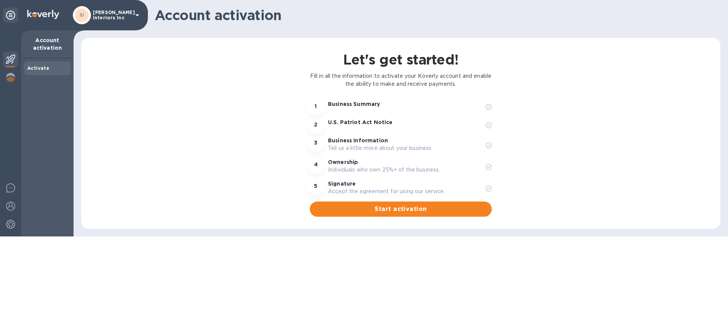  Describe the element at coordinates (401, 60) in the screenshot. I see `h1: Let's get started!` at that location.